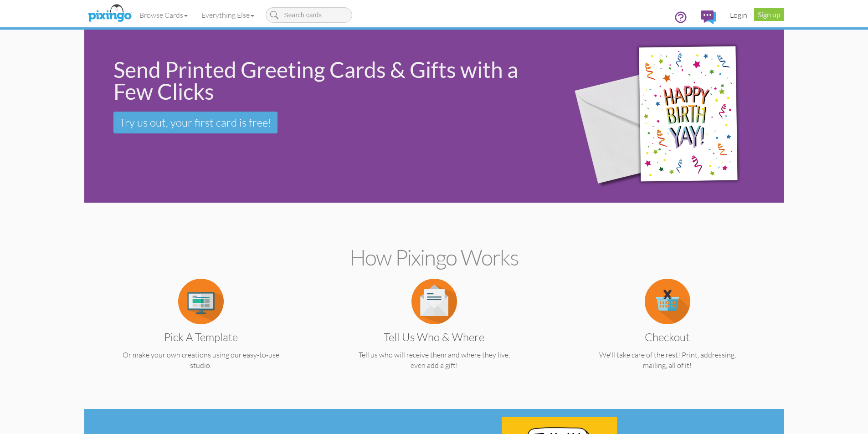 This screenshot has width=868, height=434. What do you see at coordinates (228, 15) in the screenshot?
I see `a: Everything Else` at bounding box center [228, 15].